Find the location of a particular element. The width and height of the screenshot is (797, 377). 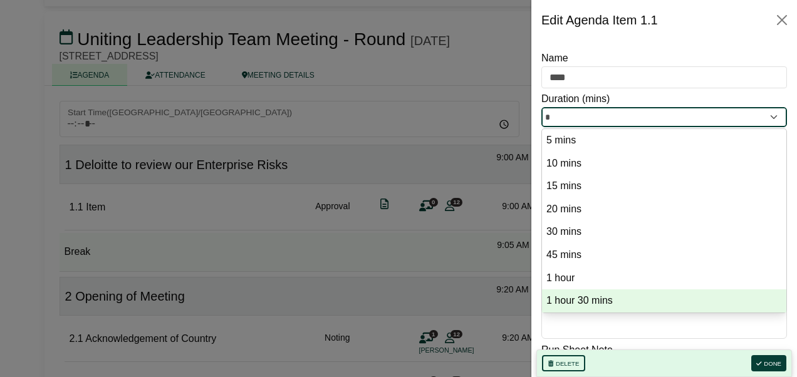

button: Done is located at coordinates (769, 363).